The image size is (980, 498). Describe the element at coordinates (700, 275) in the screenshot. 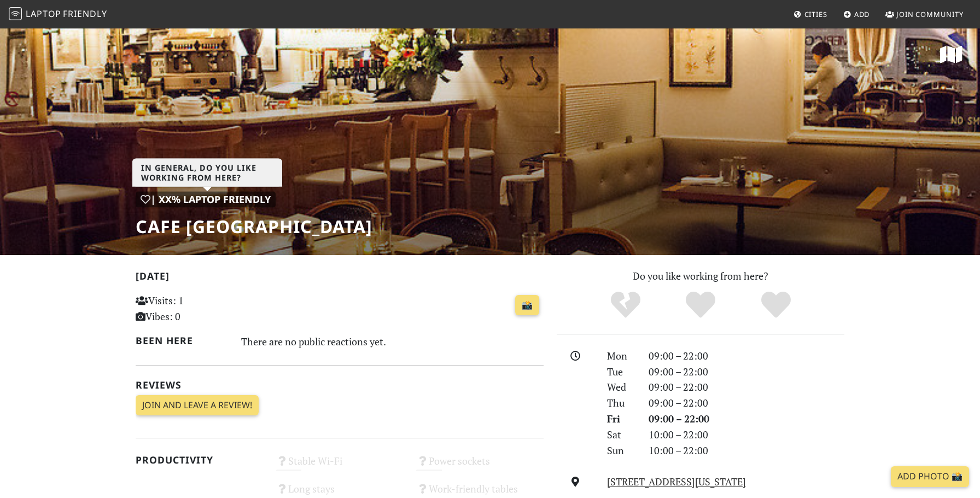

I see `p: Do you like working from here?` at that location.